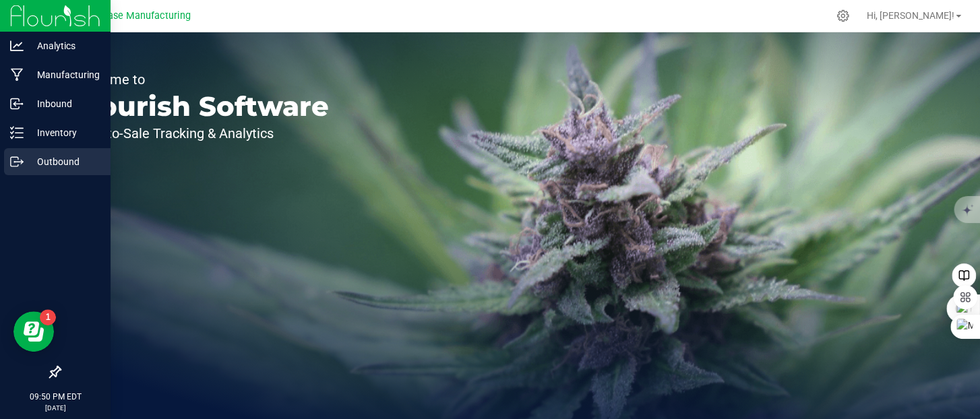  I want to click on div: Manage settings, so click(843, 16).